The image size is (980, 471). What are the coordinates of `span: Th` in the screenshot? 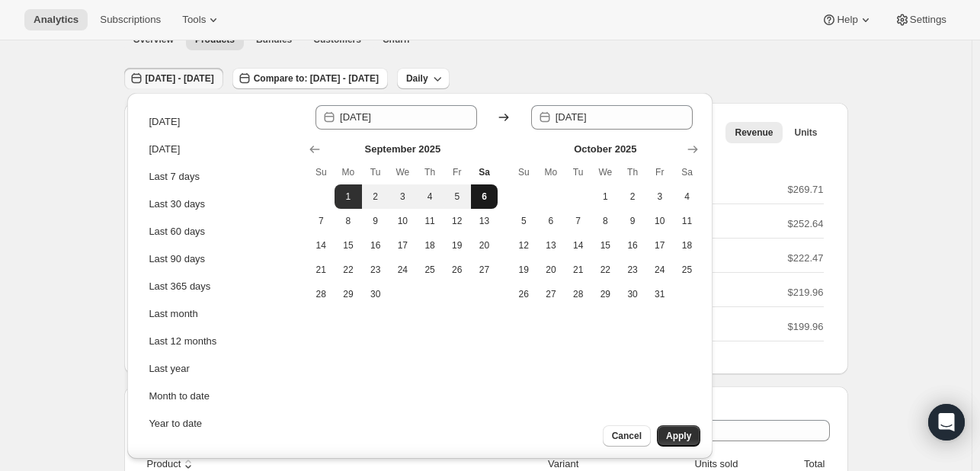 It's located at (632, 172).